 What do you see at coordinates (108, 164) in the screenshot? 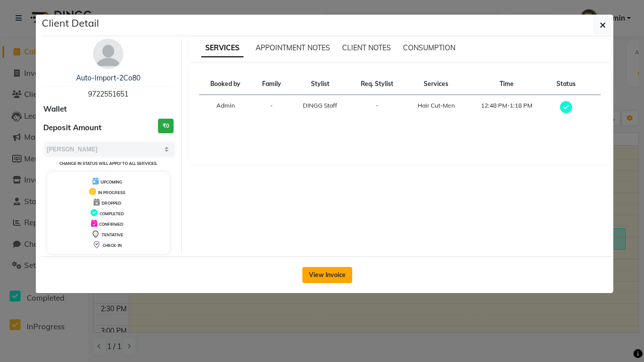
I see `small: Change in status will apply to all services.` at bounding box center [108, 164].